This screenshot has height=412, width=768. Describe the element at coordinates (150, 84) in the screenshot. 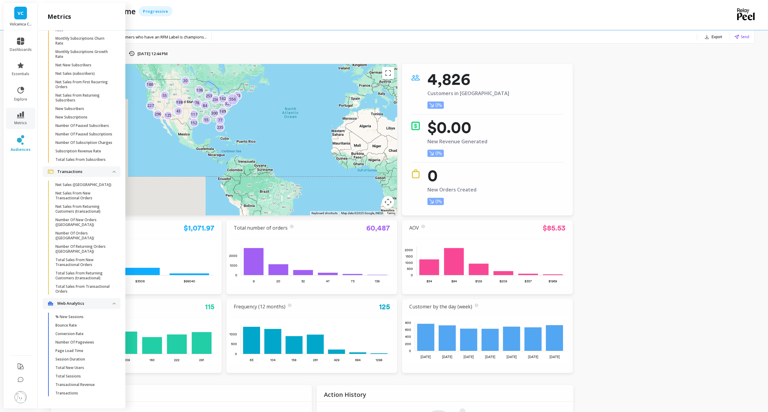

I see `p: 186` at that location.